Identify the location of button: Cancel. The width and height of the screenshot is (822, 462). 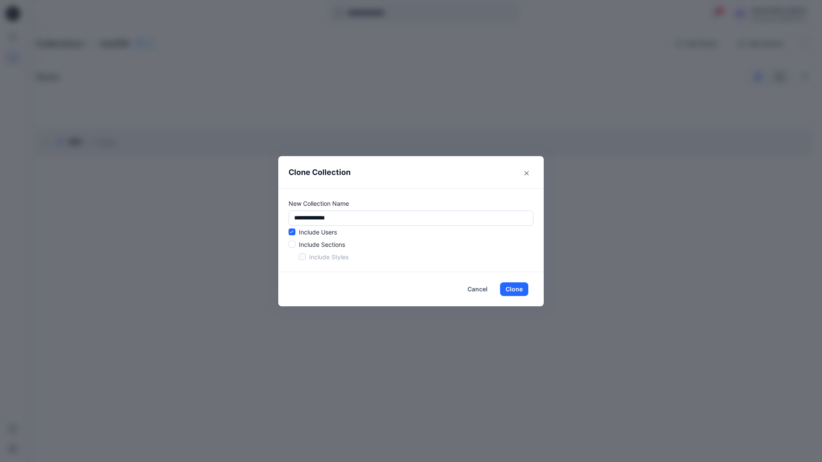
(477, 289).